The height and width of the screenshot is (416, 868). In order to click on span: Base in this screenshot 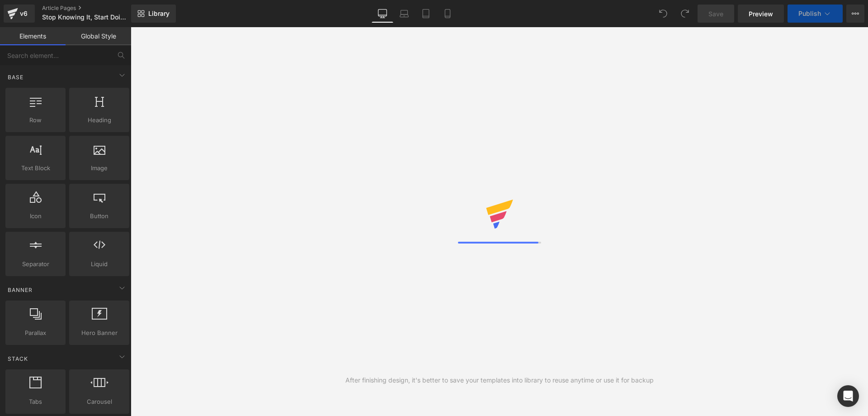, I will do `click(15, 77)`.